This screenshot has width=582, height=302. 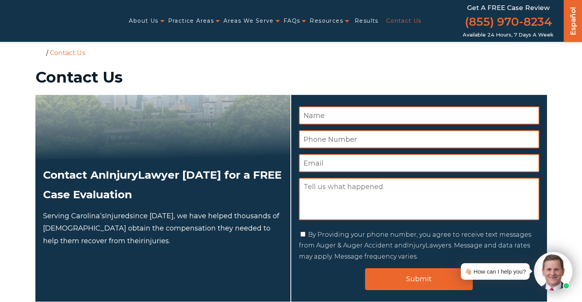 What do you see at coordinates (143, 21) in the screenshot?
I see `a: About Us` at bounding box center [143, 21].